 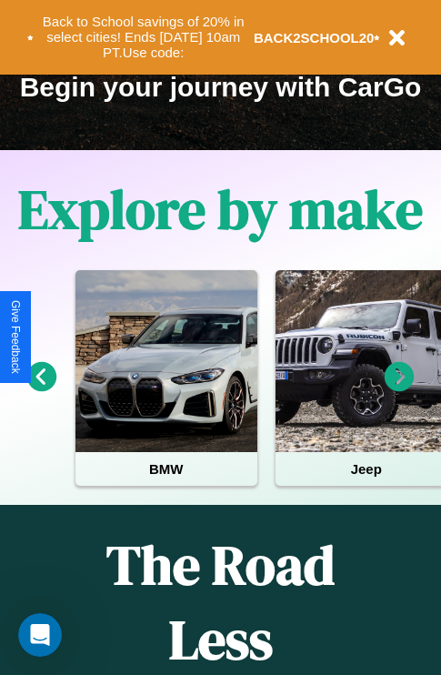 What do you see at coordinates (220, 209) in the screenshot?
I see `h1: Explore by make` at bounding box center [220, 209].